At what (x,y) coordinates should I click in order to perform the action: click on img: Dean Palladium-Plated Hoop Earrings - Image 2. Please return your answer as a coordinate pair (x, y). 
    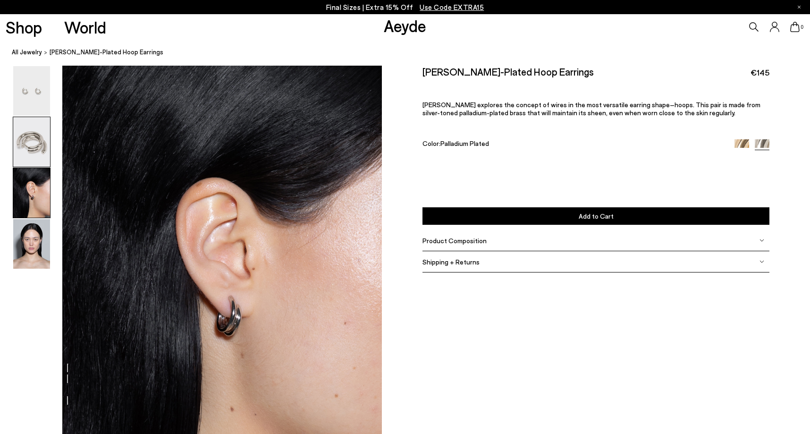
    Looking at the image, I should click on (32, 142).